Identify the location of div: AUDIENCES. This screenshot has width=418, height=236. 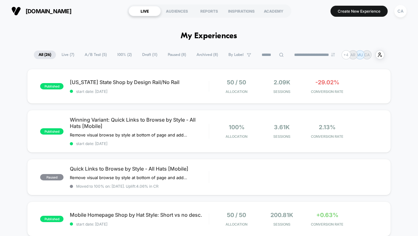
(177, 11).